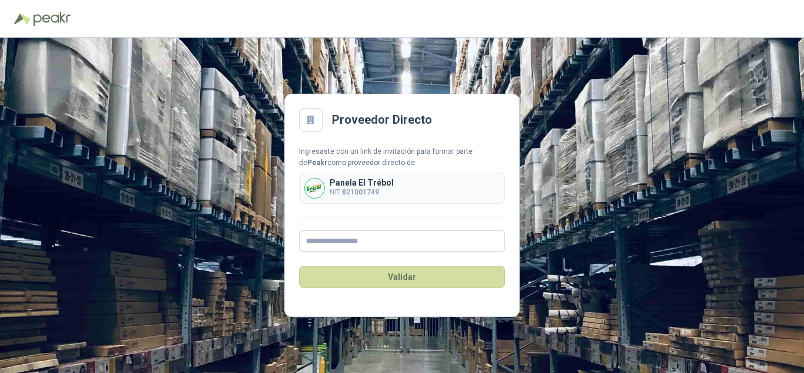 This screenshot has height=373, width=804. I want to click on div: Ingresaste con un link de invitación para formar parte de como proveedor directo de:, so click(402, 157).